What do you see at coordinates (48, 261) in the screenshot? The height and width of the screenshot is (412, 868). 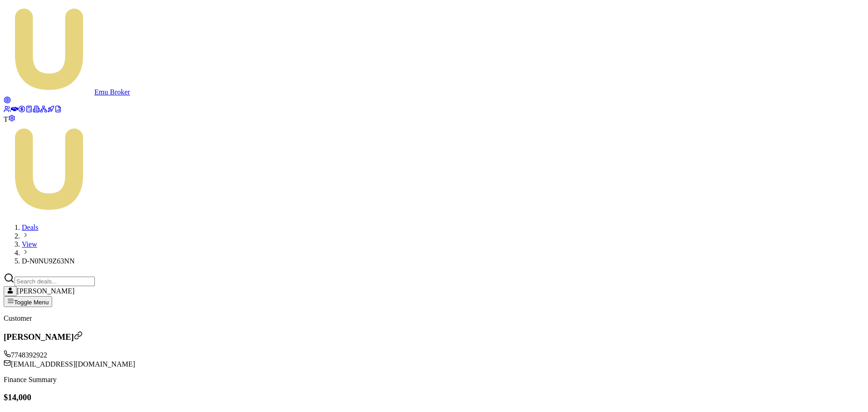 I see `span: D-N0NU9Z63NN` at bounding box center [48, 261].